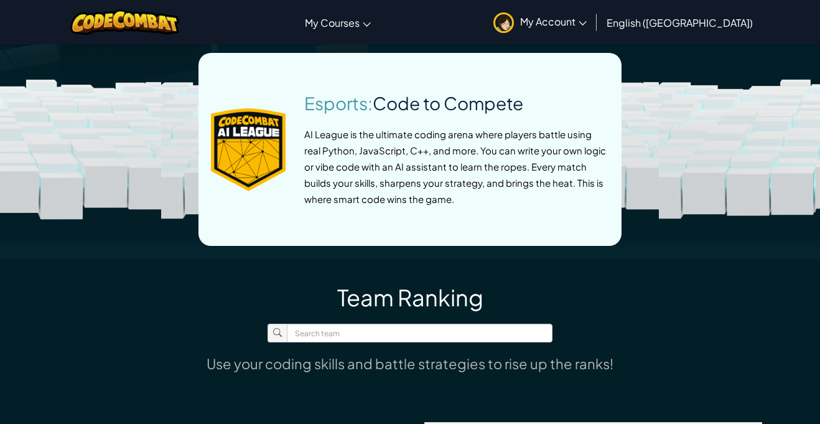  I want to click on span: My Account, so click(553, 21).